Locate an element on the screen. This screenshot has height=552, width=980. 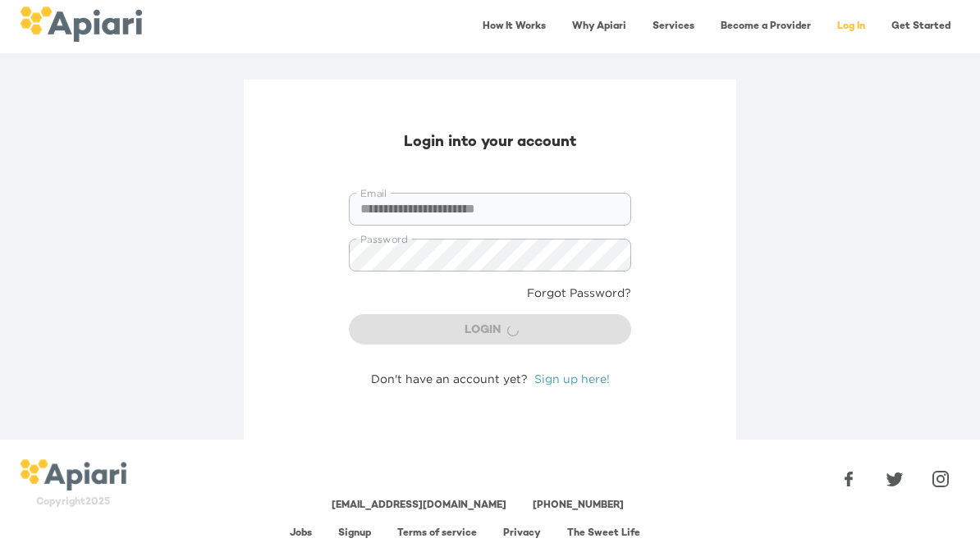
a: Log In is located at coordinates (852, 26).